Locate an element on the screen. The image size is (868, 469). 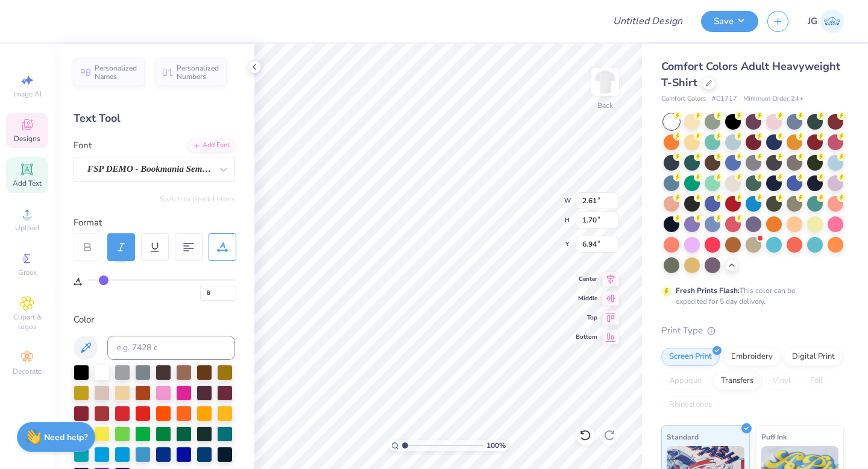
div: Print Type is located at coordinates (752, 331).